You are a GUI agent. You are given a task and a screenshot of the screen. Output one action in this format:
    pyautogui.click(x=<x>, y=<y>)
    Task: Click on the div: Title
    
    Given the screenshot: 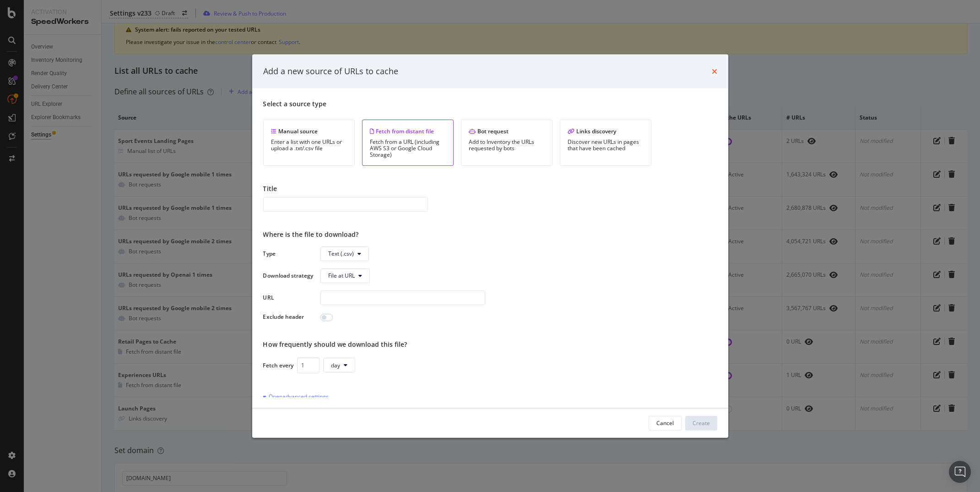 What is the action you would take?
    pyautogui.click(x=490, y=188)
    